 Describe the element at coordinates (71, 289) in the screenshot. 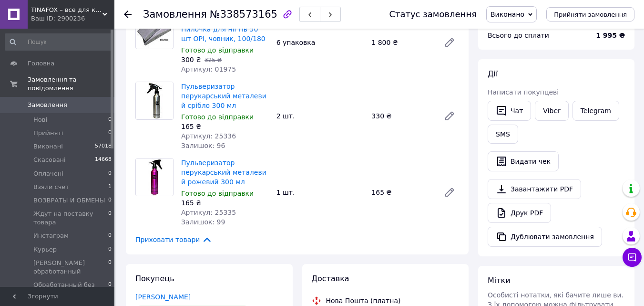

I see `span: Обработанный без ТТН` at that location.